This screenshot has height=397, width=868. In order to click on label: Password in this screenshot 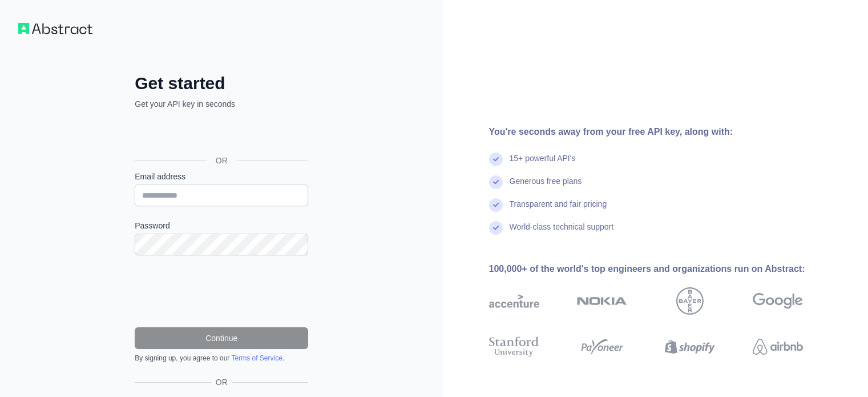, I will do `click(221, 226)`.